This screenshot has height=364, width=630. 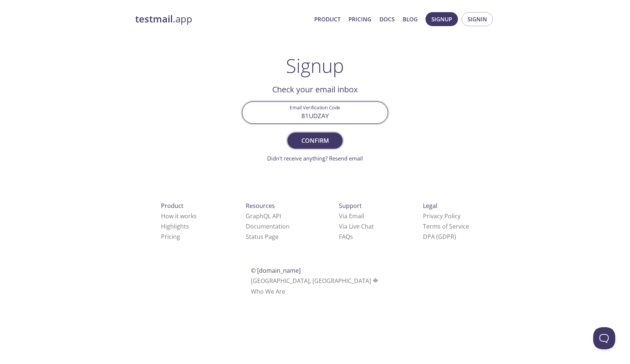 What do you see at coordinates (350, 206) in the screenshot?
I see `span: Support` at bounding box center [350, 206].